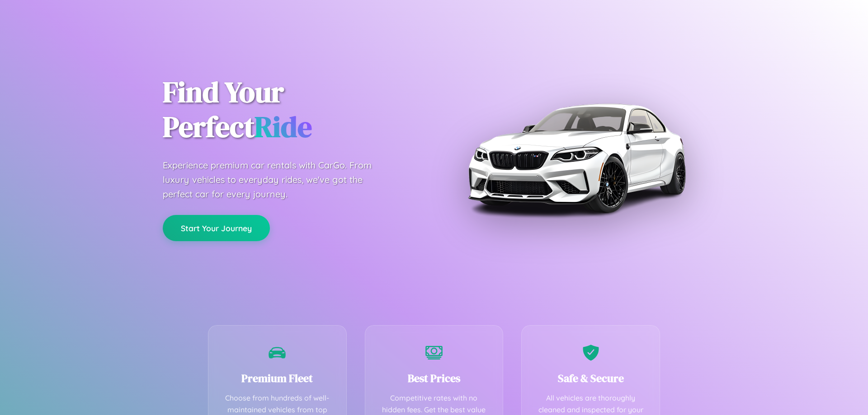 Image resolution: width=868 pixels, height=415 pixels. What do you see at coordinates (277, 378) in the screenshot?
I see `h3: Premium Fleet` at bounding box center [277, 378].